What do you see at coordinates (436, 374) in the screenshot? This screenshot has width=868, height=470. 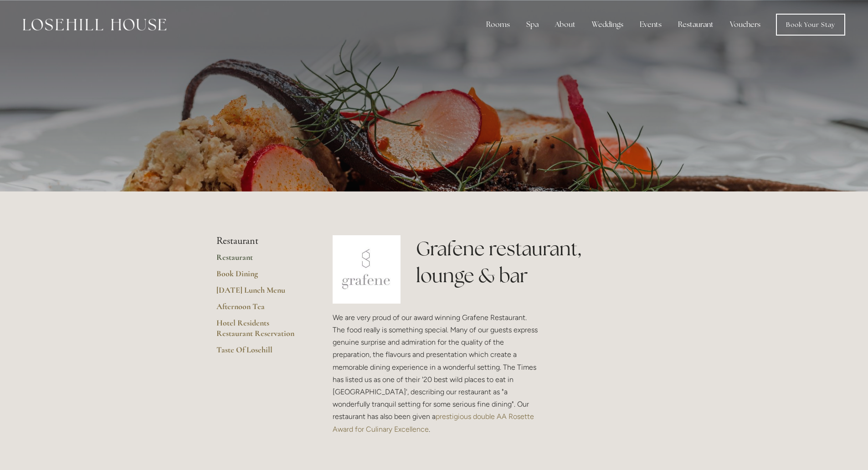 I see `p: We are very proud of our award winning Grafene Restaurant. The food really is something special. ...` at bounding box center [436, 374].